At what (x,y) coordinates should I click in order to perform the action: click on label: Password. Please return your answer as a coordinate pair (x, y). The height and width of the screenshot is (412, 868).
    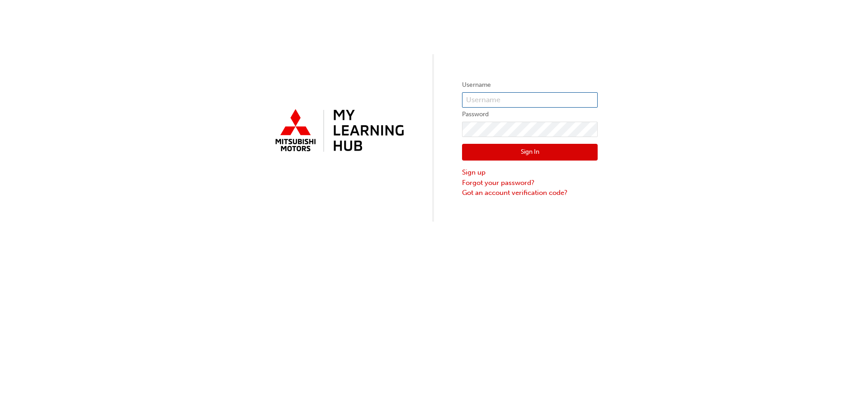
    Looking at the image, I should click on (529, 114).